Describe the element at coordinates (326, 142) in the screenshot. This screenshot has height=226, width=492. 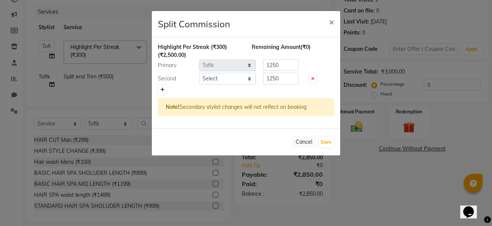
I see `button: Save` at that location.